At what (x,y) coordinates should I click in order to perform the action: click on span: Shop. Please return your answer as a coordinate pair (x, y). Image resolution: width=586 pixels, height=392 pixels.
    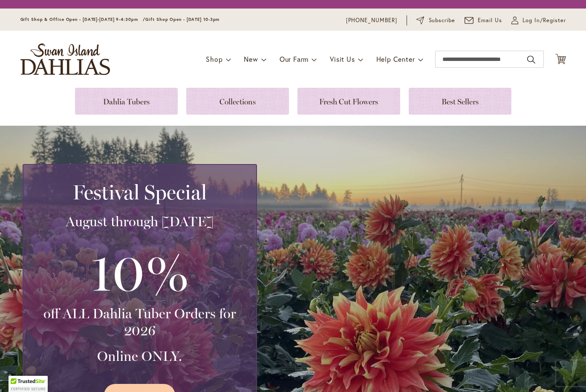
    Looking at the image, I should click on (214, 59).